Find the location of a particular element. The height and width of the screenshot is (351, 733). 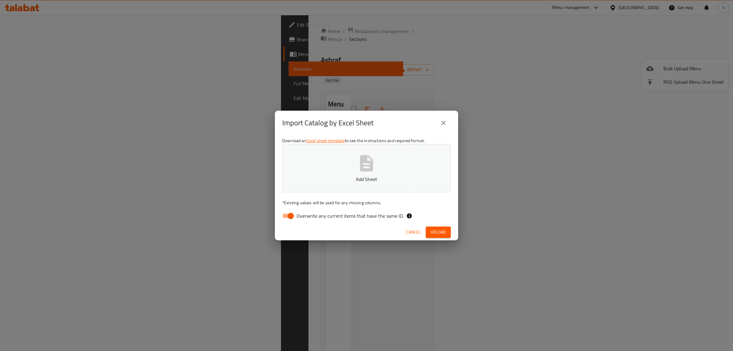

span: Cancel is located at coordinates (414, 232).